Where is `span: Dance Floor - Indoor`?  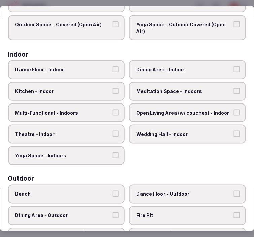 span: Dance Floor - Indoor is located at coordinates (63, 70).